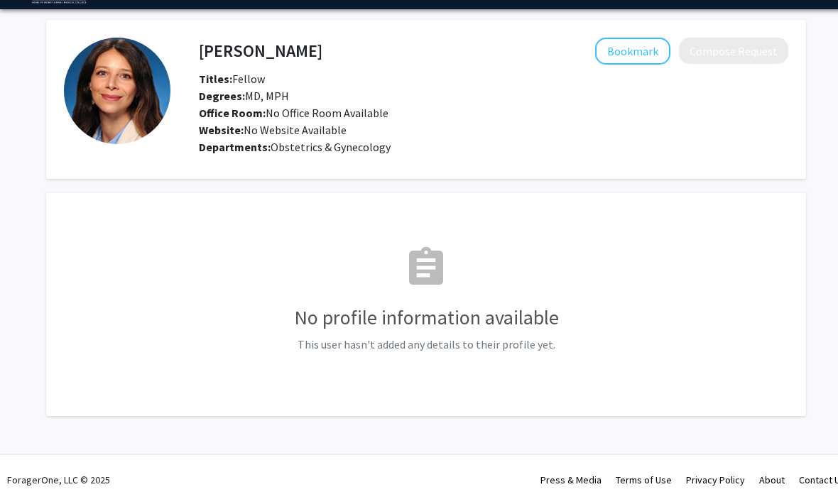 The height and width of the screenshot is (504, 838). Describe the element at coordinates (426, 305) in the screenshot. I see `fg-card: No Profile Information` at that location.